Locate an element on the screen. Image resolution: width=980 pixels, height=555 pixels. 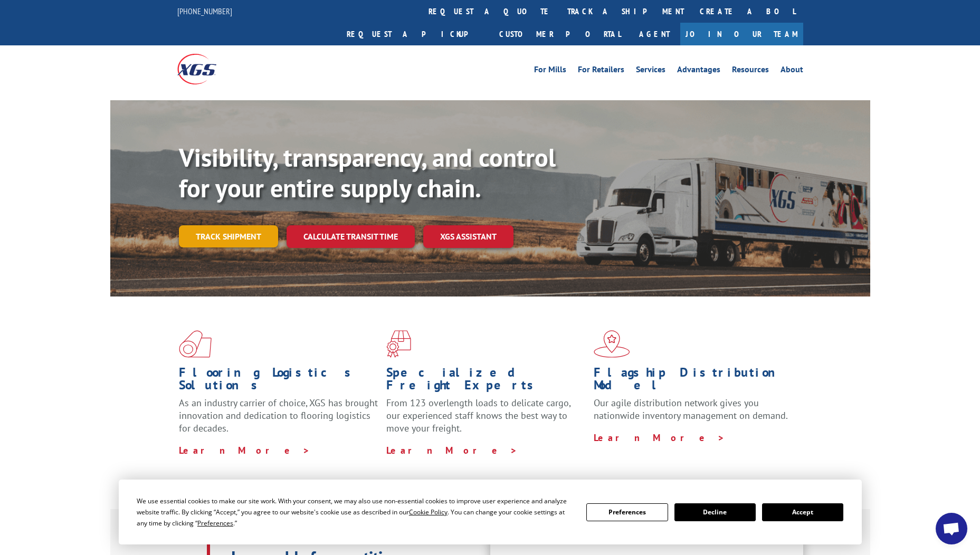
img: xgs-icon-focused-on-flooring-red is located at coordinates (398, 345).